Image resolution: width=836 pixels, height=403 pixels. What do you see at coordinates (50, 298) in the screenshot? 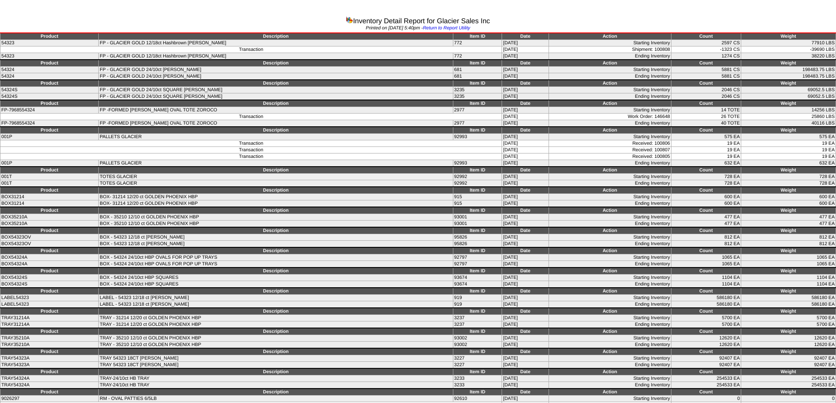
I see `td: LABEL54323` at bounding box center [50, 298].